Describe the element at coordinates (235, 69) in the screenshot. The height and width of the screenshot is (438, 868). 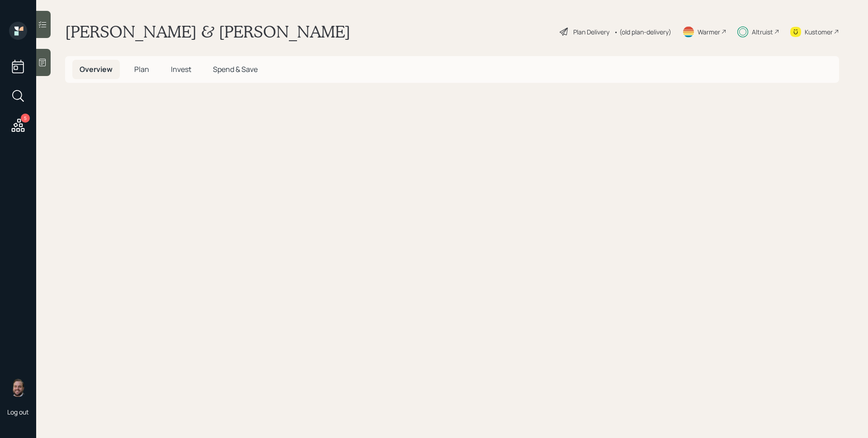
I see `span: Spend & Save` at that location.